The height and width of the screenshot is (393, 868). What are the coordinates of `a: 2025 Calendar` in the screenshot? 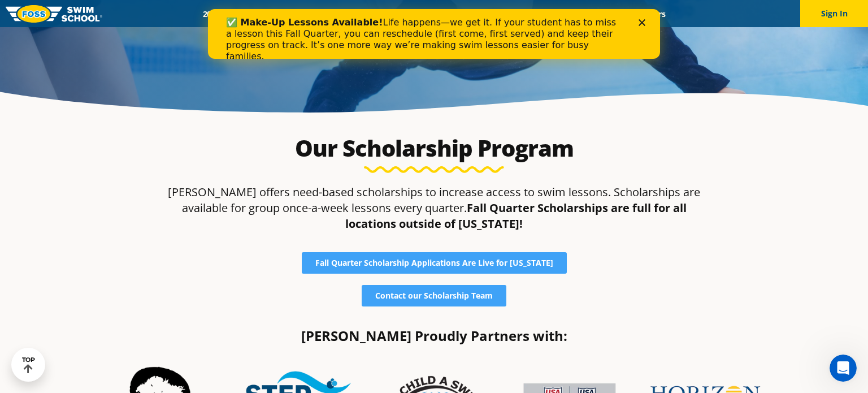 It's located at (228, 13).